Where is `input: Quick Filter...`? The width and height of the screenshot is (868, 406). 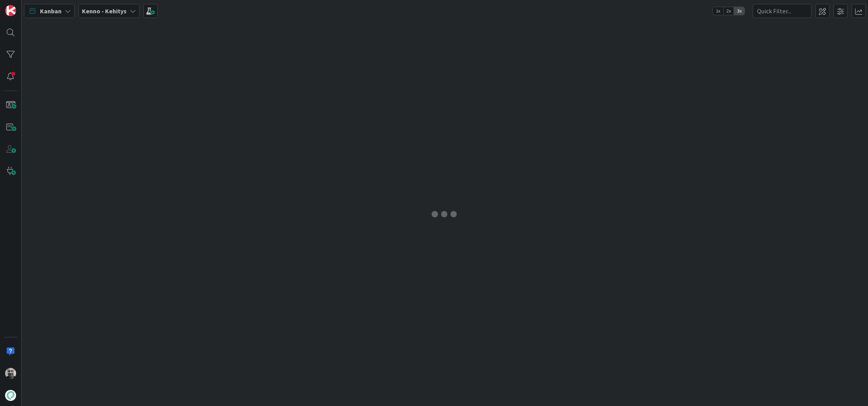
input: Quick Filter... is located at coordinates (782, 11).